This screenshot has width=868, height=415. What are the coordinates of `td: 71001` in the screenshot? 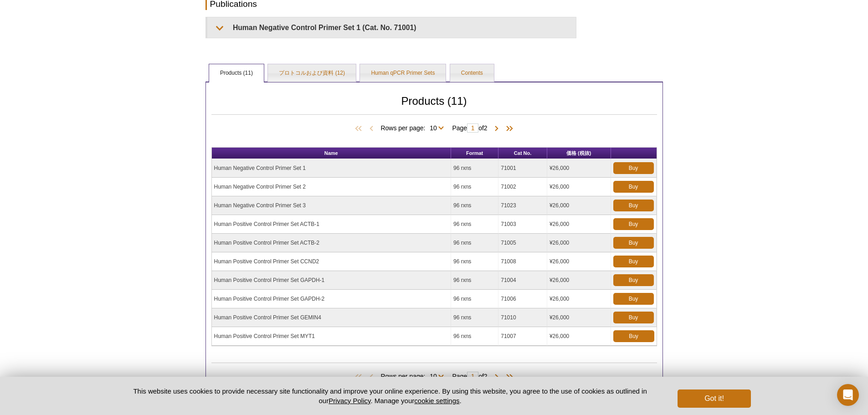 It's located at (523, 168).